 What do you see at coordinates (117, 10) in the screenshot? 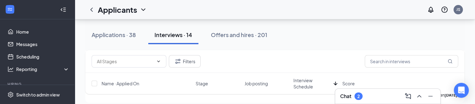
I see `h1: Applicants` at bounding box center [117, 10].